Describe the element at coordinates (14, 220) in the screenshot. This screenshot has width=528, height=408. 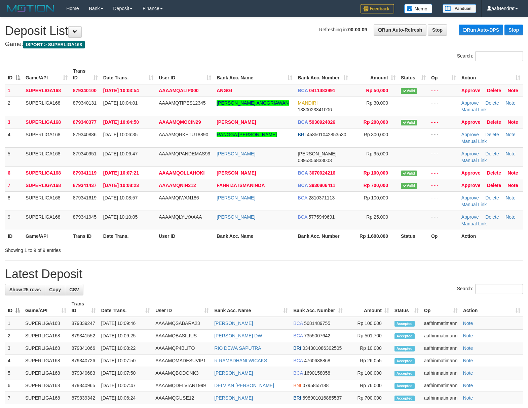
I see `td: 9` at that location.